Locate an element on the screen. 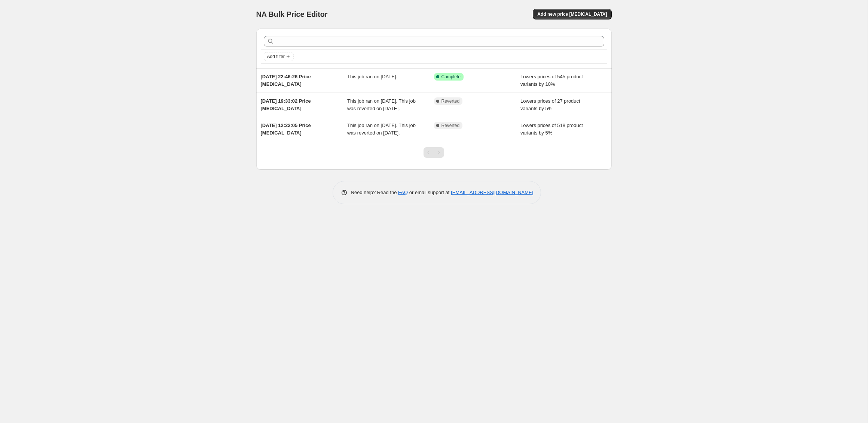 This screenshot has height=423, width=868. span: Need help? Read the is located at coordinates (375, 192).